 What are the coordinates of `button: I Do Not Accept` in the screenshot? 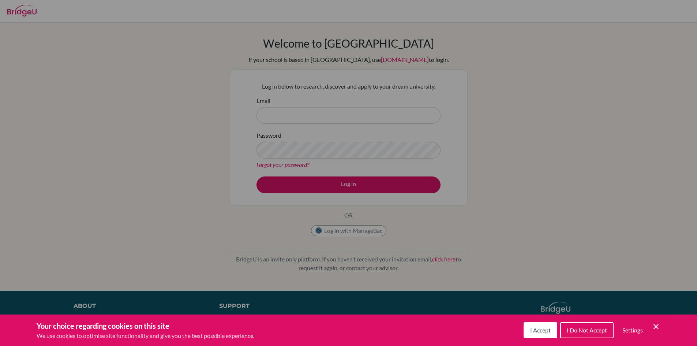 It's located at (587, 330).